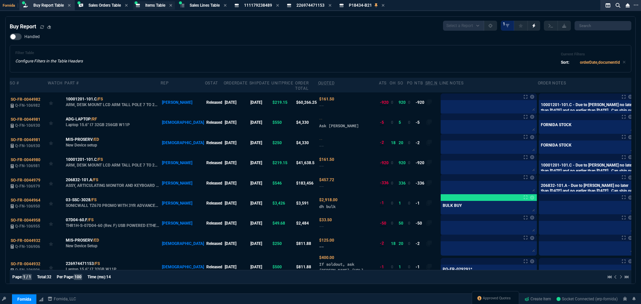  What do you see at coordinates (155, 5) in the screenshot?
I see `span: Items Table` at bounding box center [155, 5].